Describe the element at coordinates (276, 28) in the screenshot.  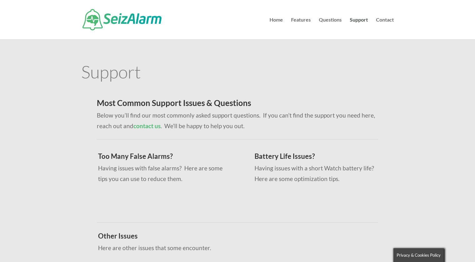
I see `a: Home` at that location.